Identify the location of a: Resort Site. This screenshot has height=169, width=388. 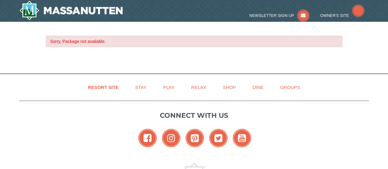
(103, 87).